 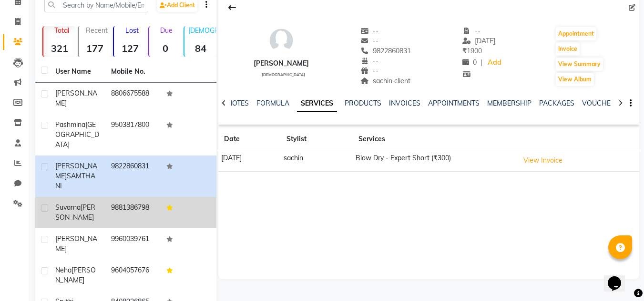 I want to click on a: NOTES, so click(x=238, y=103).